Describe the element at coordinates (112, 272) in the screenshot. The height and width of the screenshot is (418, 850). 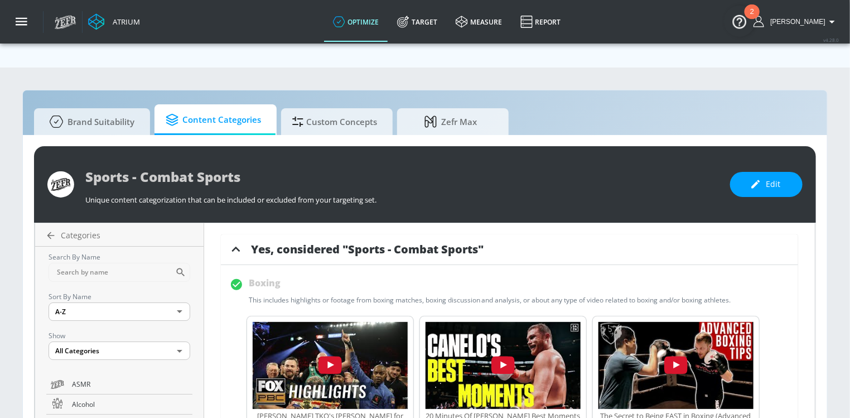
I see `input: Search by name` at that location.